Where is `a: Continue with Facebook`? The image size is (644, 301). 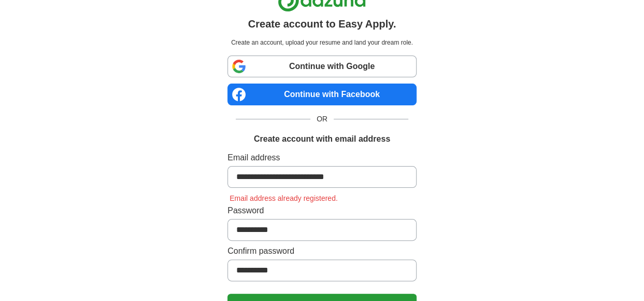 a: Continue with Facebook is located at coordinates (322, 94).